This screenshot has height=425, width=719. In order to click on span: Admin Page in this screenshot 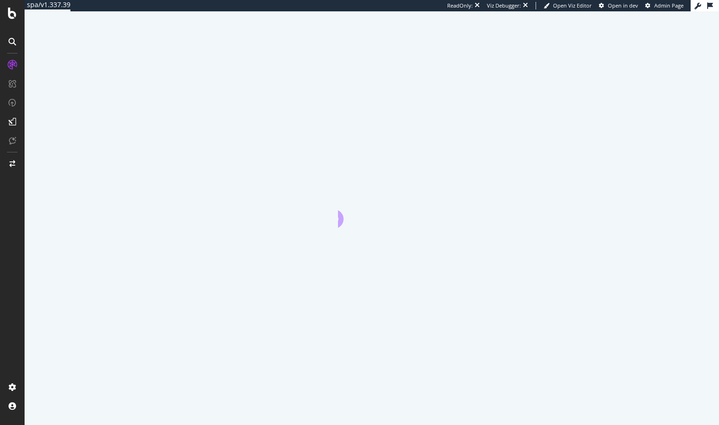, I will do `click(669, 5)`.